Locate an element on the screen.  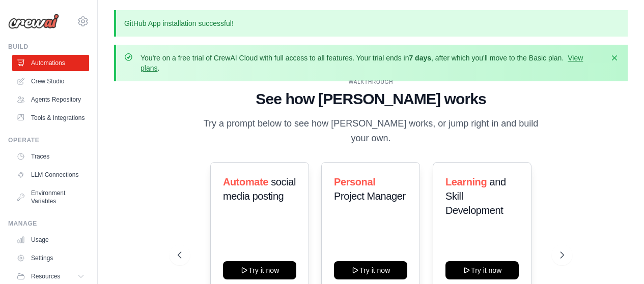
a: LLM Connections is located at coordinates (51, 175).